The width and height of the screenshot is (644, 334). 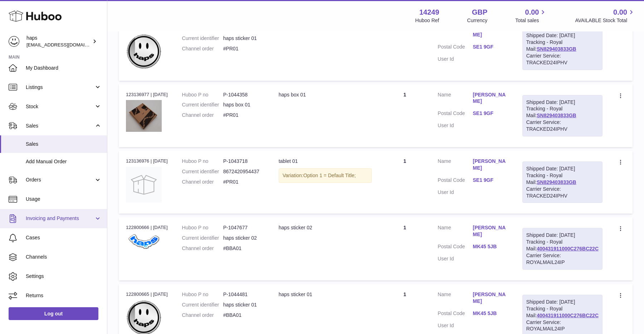 What do you see at coordinates (329, 176) in the screenshot?
I see `span: Option 1 = Default Title;` at bounding box center [329, 176].